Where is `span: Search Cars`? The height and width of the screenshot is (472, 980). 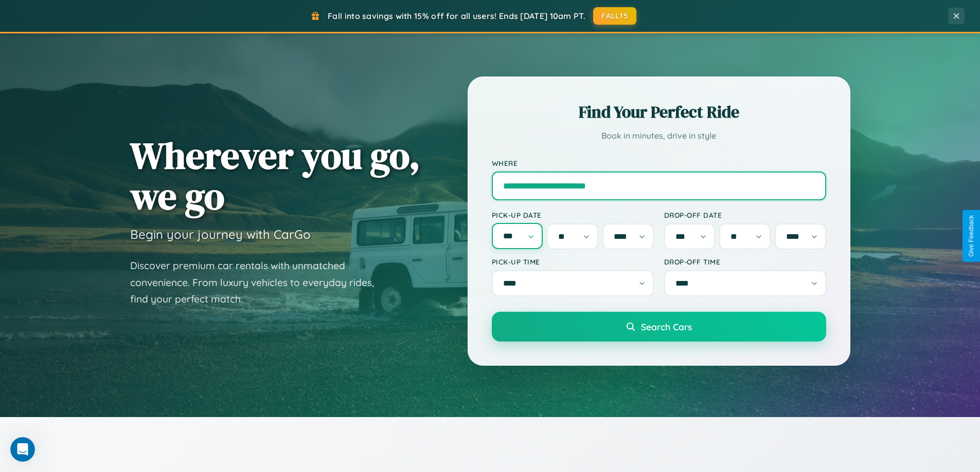 span: Search Cars is located at coordinates (666, 327).